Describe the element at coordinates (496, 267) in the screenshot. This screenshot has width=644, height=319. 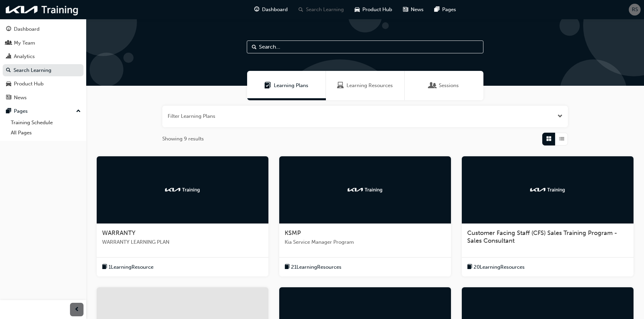
I see `button: book-icon20LearningResources` at that location.